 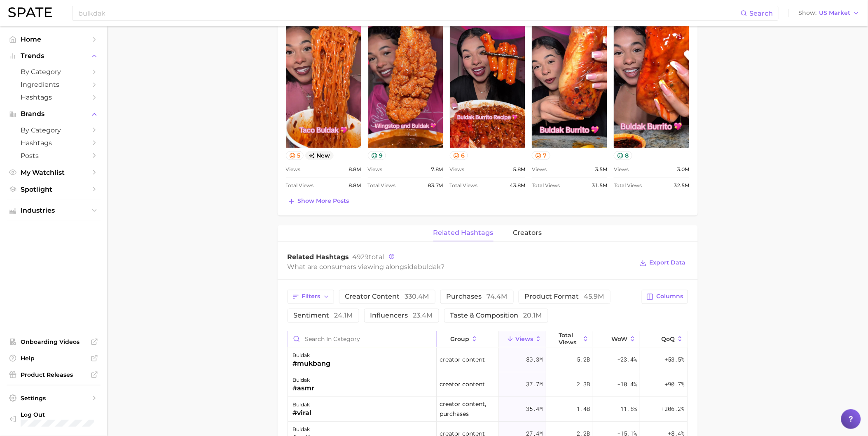 What do you see at coordinates (423, 316) in the screenshot?
I see `span: 23.4m` at bounding box center [423, 316].